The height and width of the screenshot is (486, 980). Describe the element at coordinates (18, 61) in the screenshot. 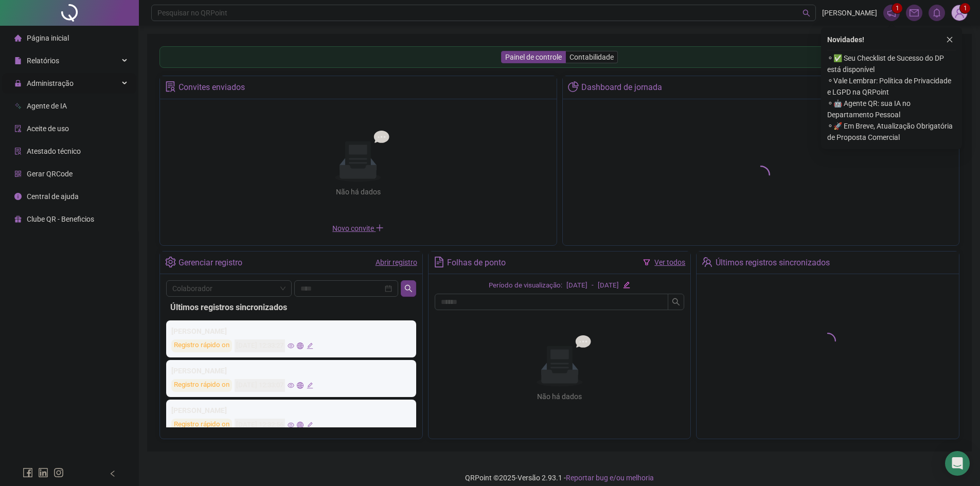

I see `span: file` at that location.